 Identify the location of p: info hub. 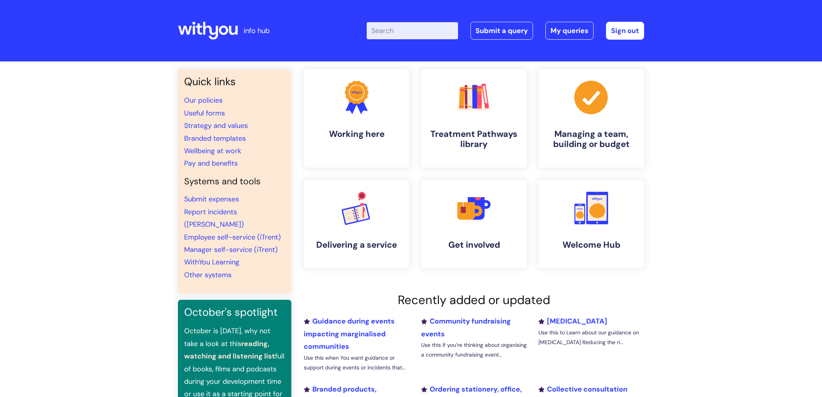
(256, 31).